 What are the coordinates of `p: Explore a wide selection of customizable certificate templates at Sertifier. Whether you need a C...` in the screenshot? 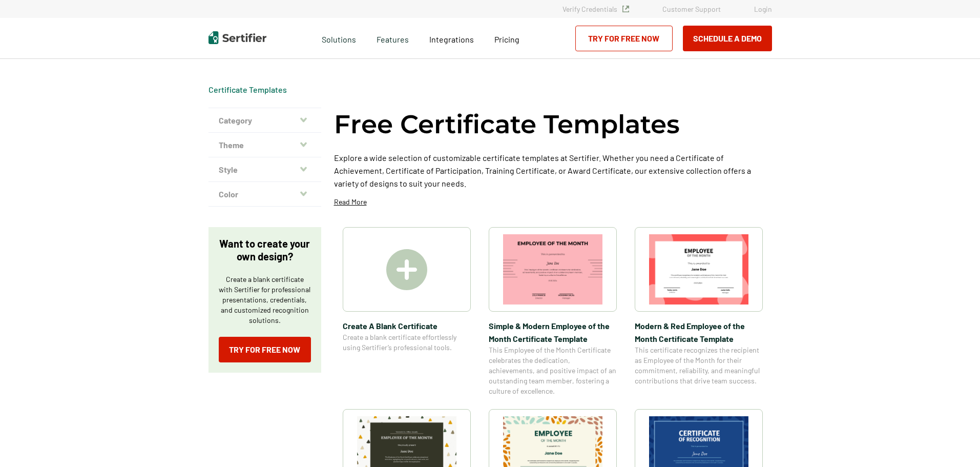 It's located at (553, 170).